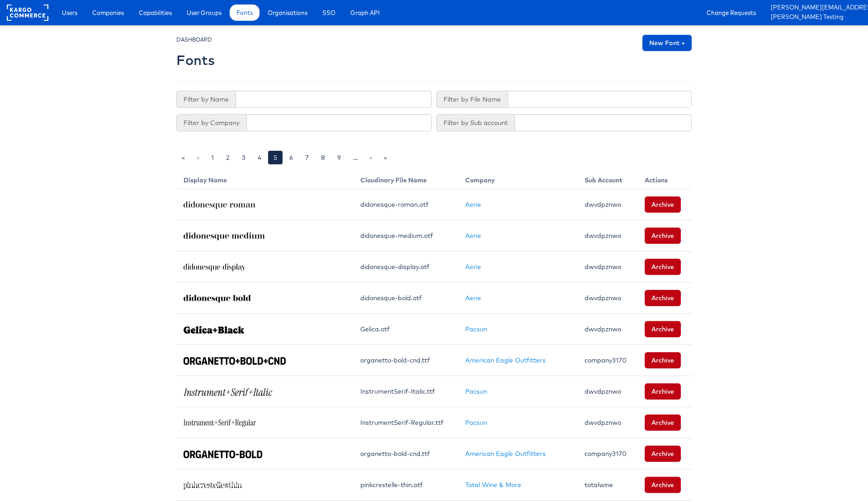  Describe the element at coordinates (155, 12) in the screenshot. I see `span: Capabilities` at that location.